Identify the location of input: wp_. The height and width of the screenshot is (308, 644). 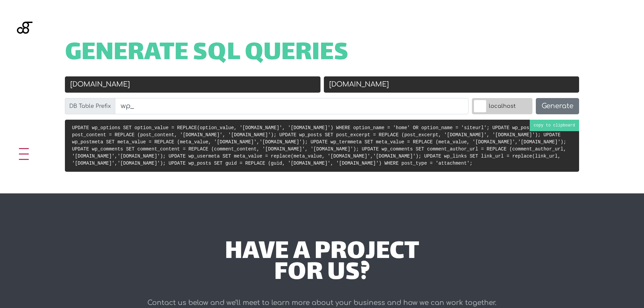
(292, 106).